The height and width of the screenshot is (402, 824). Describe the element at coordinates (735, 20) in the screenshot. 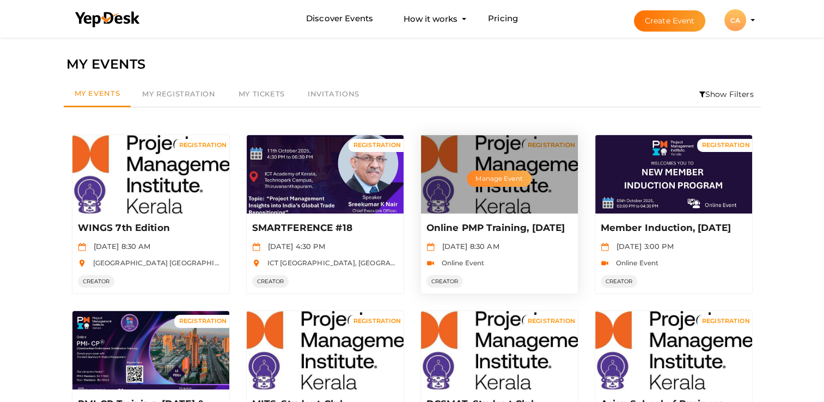

I see `profile-pic: CA` at that location.